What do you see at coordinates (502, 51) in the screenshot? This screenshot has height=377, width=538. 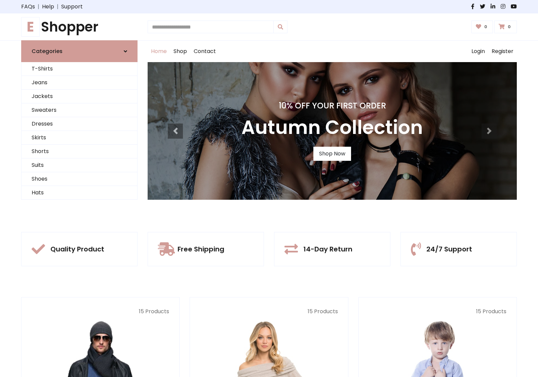 I see `a: Register` at bounding box center [502, 51].